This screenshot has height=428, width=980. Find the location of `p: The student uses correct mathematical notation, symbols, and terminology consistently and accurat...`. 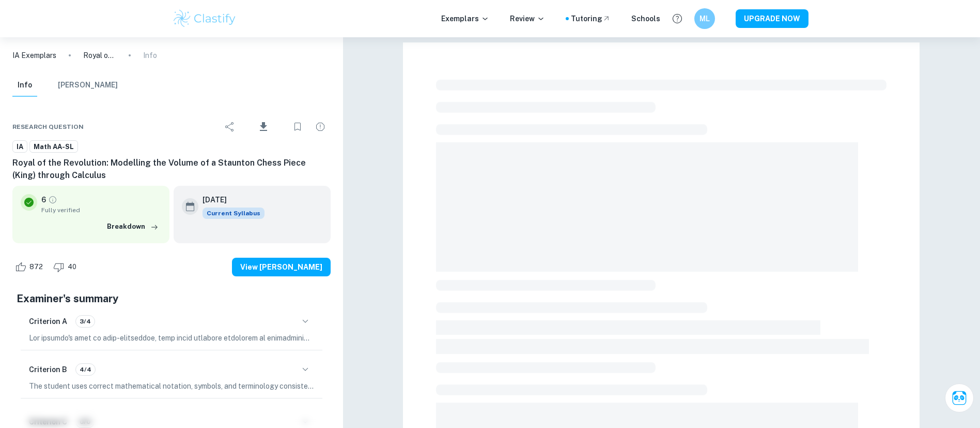

p: The student uses correct mathematical notation, symbols, and terminology consistently and accurat... is located at coordinates (172, 386).